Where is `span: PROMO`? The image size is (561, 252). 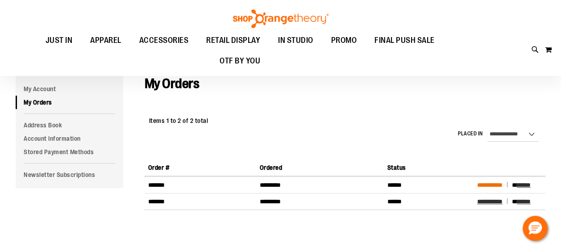 span: PROMO is located at coordinates (344, 40).